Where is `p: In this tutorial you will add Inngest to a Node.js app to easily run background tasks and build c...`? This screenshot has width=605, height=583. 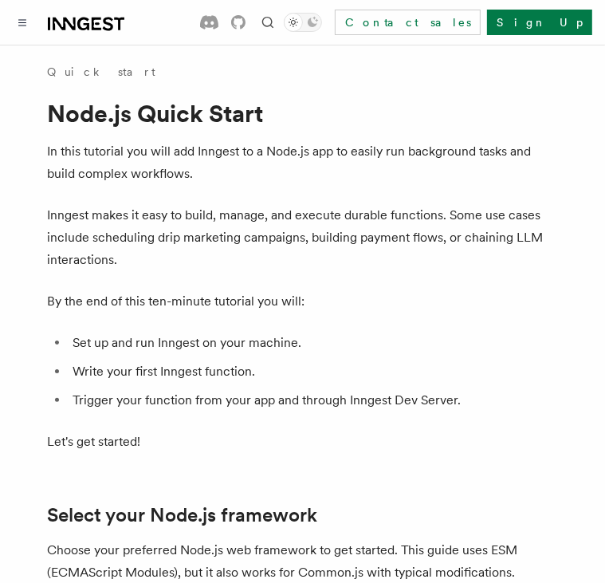
p: In this tutorial you will add Inngest to a Node.js app to easily run background tasks and build c... is located at coordinates (303, 163).